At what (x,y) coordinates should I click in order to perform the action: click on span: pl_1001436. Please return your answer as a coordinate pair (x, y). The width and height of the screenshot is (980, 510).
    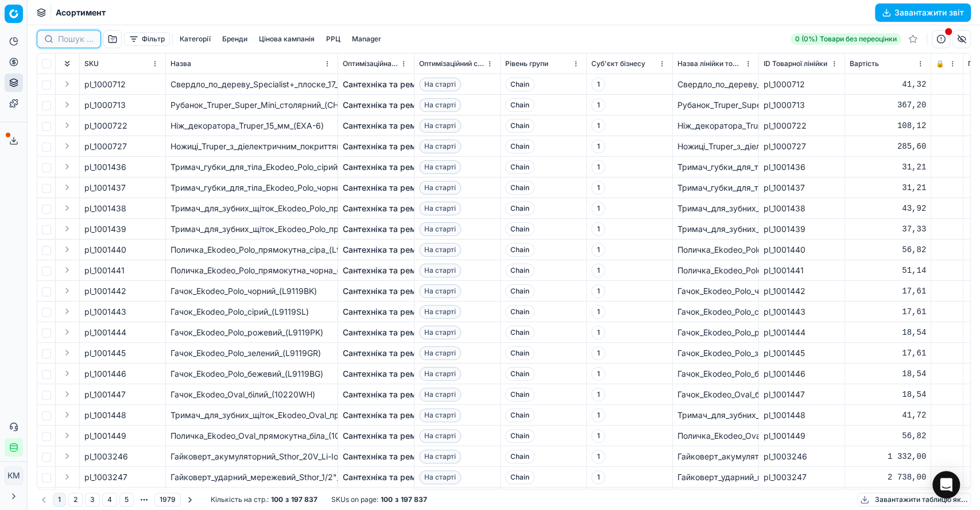
    Looking at the image, I should click on (105, 167).